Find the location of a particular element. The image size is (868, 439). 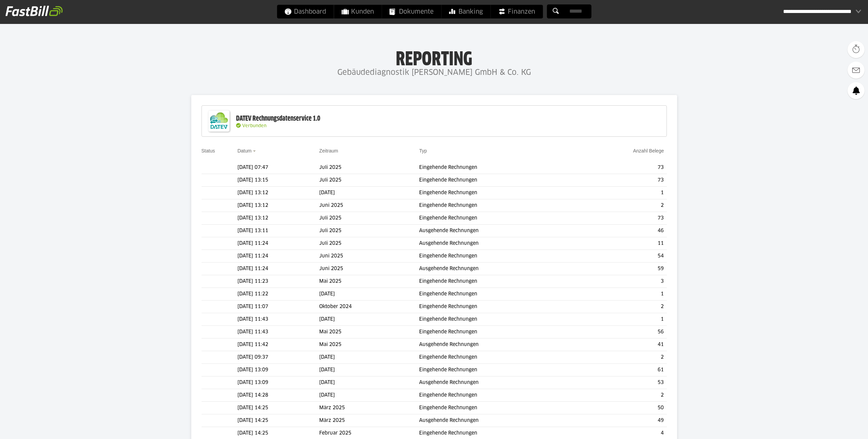

a: Kunden is located at coordinates (357, 11).